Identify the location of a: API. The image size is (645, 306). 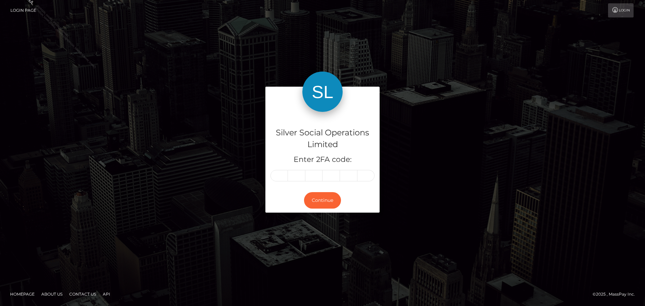
(107, 294).